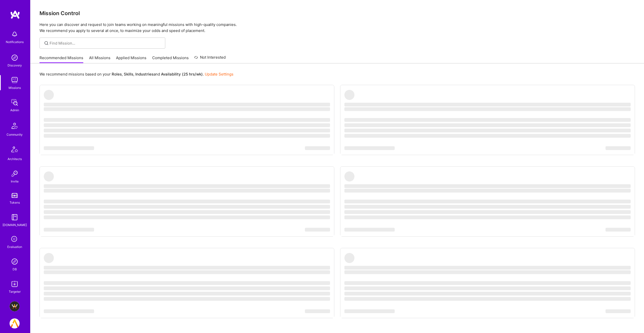 The height and width of the screenshot is (333, 644). What do you see at coordinates (100, 59) in the screenshot?
I see `a: All Missions` at bounding box center [100, 59].